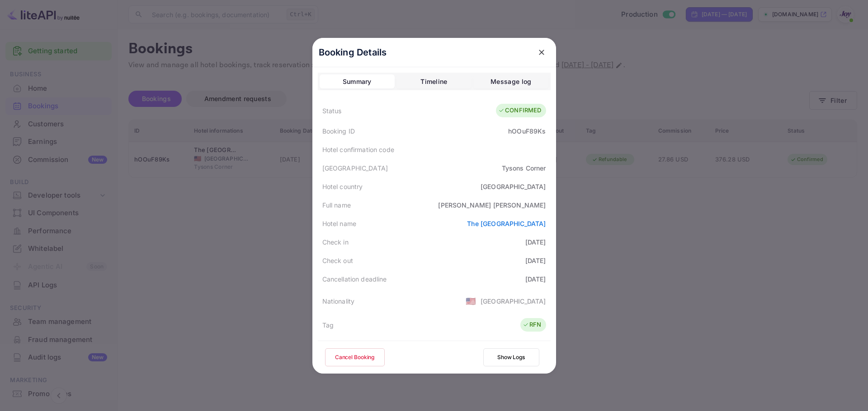  Describe the element at coordinates (471, 301) in the screenshot. I see `span: United States` at that location.